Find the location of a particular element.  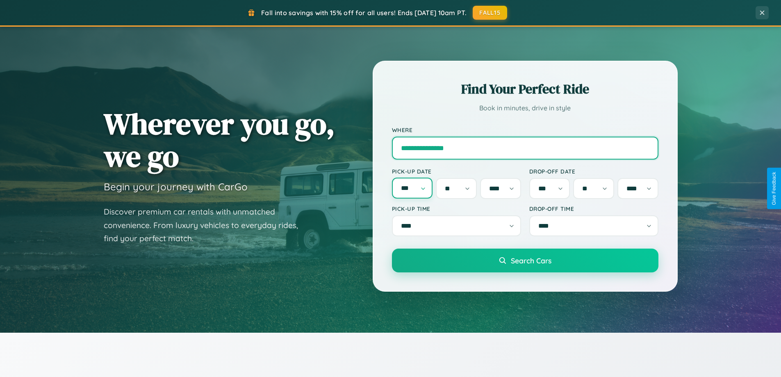

h3: Begin your journey with CarGo is located at coordinates (176, 187).